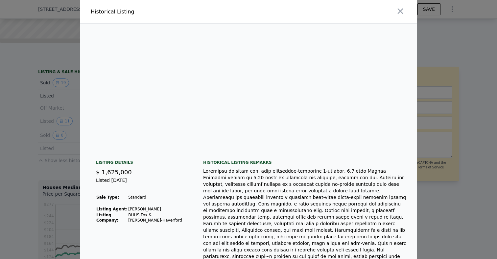  I want to click on strong: Listing Agent:, so click(112, 209).